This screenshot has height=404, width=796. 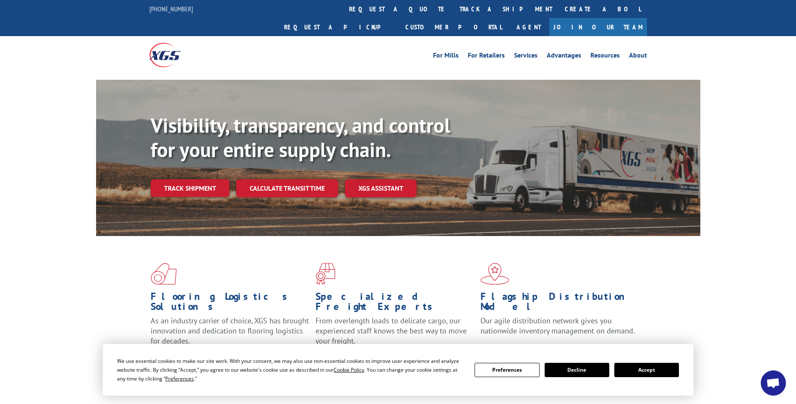 I want to click on button: Preferences, so click(x=507, y=370).